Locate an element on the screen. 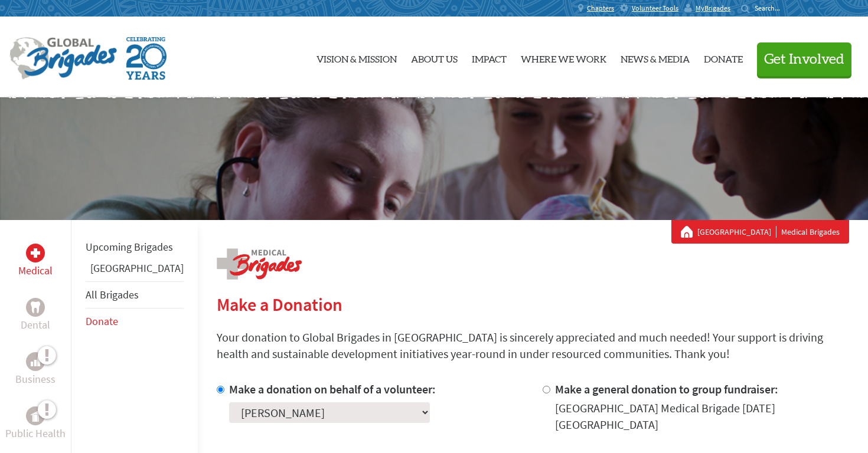 The image size is (868, 453). a: BusinessBusiness is located at coordinates (36, 370).